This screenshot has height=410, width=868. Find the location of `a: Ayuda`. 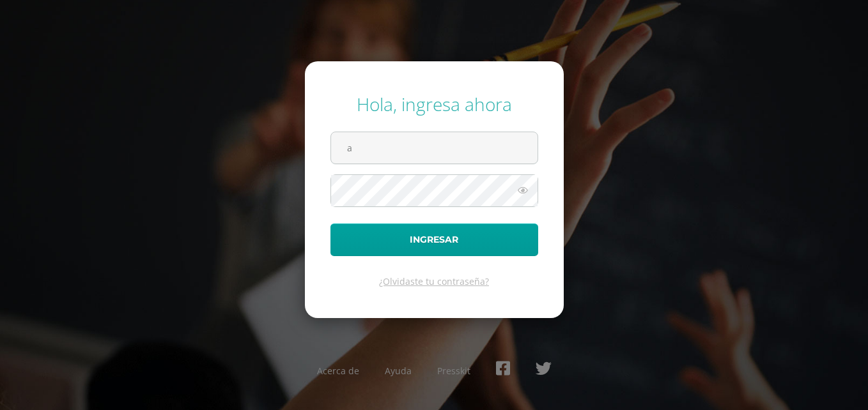

a: Ayuda is located at coordinates (398, 371).